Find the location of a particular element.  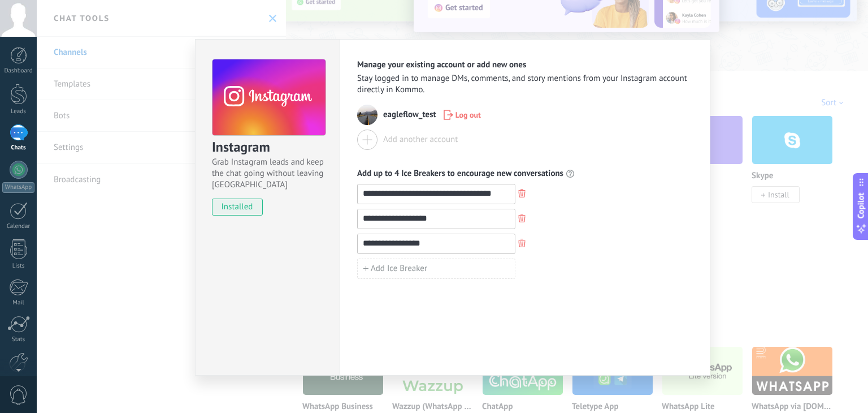

div: Dashboard is located at coordinates (18, 71).